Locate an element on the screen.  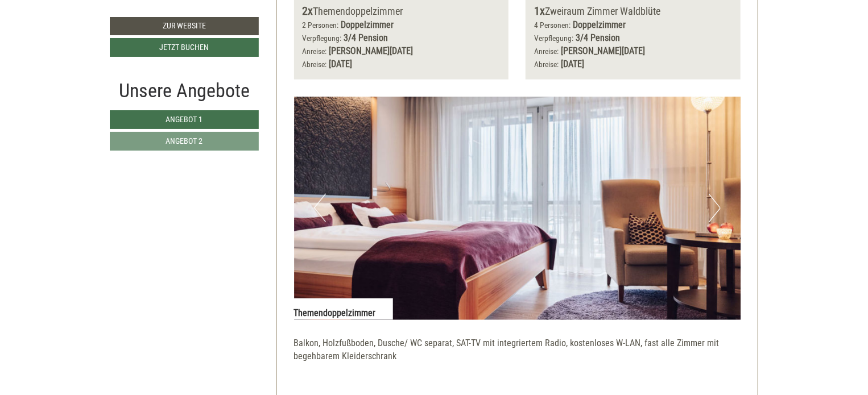
small: 4 Personen: is located at coordinates (552, 25).